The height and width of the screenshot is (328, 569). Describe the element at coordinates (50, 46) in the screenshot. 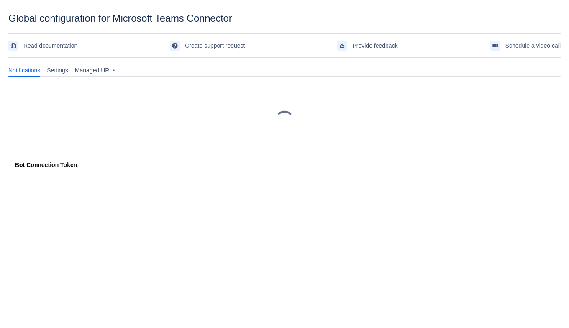

I see `span: Read documentation` at that location.